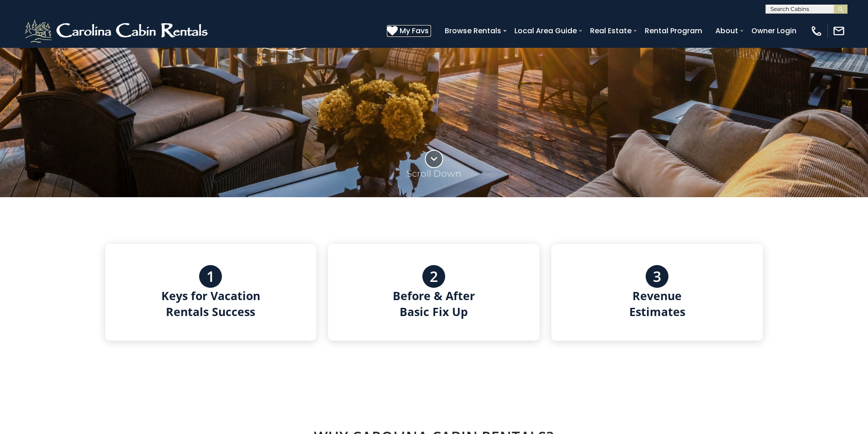 This screenshot has width=868, height=434. I want to click on a: Rental Program, so click(674, 30).